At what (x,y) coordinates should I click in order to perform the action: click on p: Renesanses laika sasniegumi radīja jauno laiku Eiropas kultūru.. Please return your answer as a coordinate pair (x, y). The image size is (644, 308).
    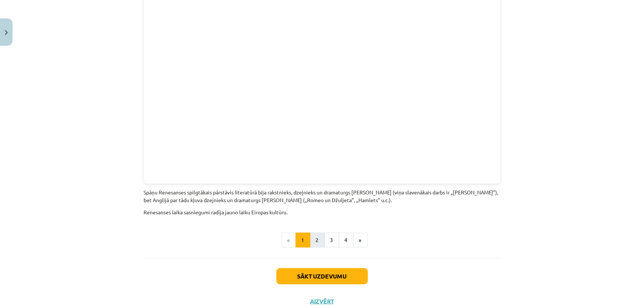
    Looking at the image, I should click on (322, 212).